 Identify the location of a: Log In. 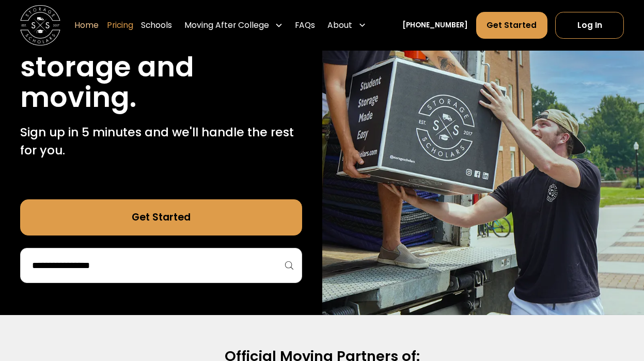
(589, 25).